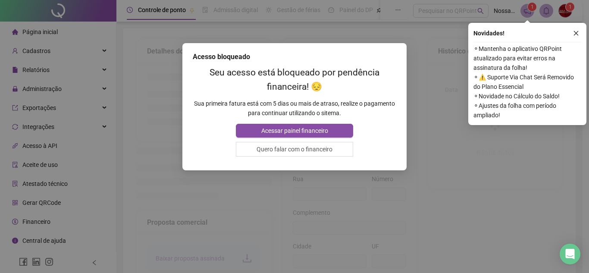 This screenshot has width=589, height=273. I want to click on span: Acessar painel financeiro, so click(294, 131).